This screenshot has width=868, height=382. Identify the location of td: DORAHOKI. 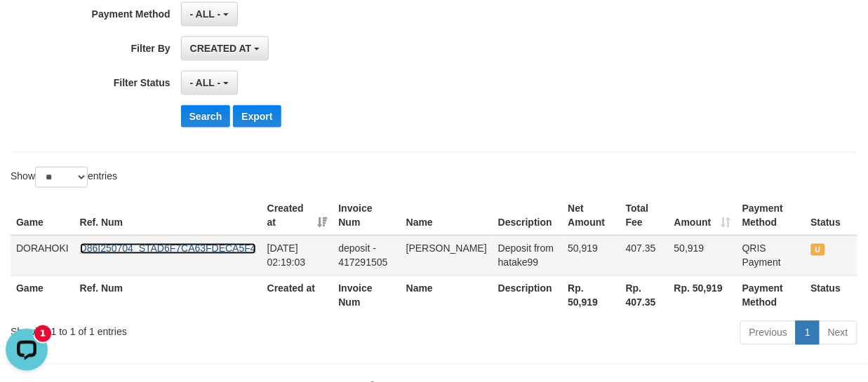
(42, 256).